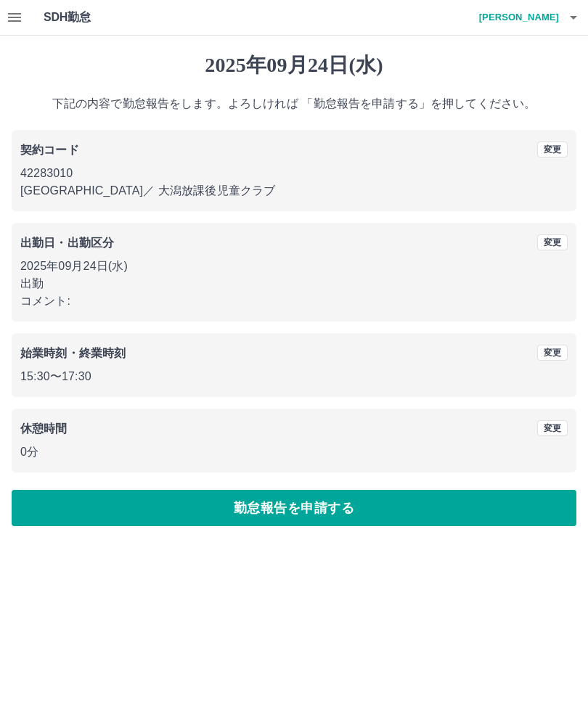 The image size is (588, 709). I want to click on b: 休憩時間, so click(43, 429).